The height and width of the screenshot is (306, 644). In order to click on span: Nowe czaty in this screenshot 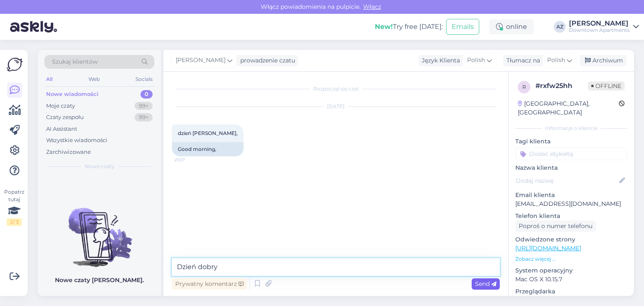, I will do `click(99, 167)`.